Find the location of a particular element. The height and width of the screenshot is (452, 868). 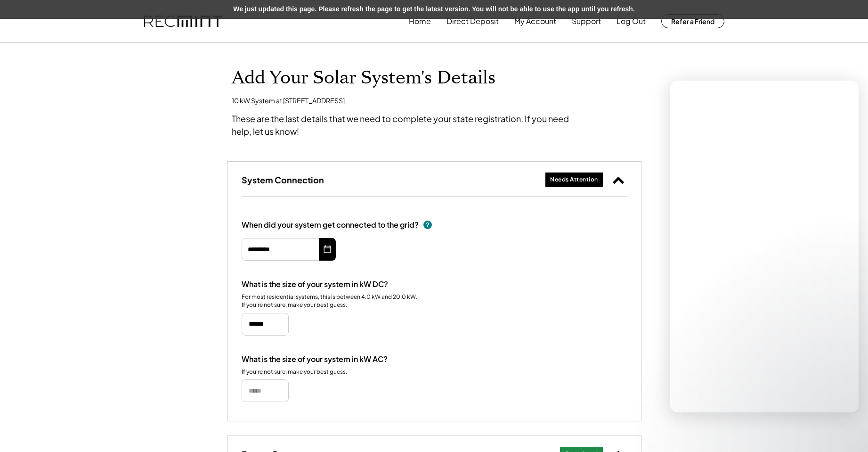

button: Home is located at coordinates (420, 21).